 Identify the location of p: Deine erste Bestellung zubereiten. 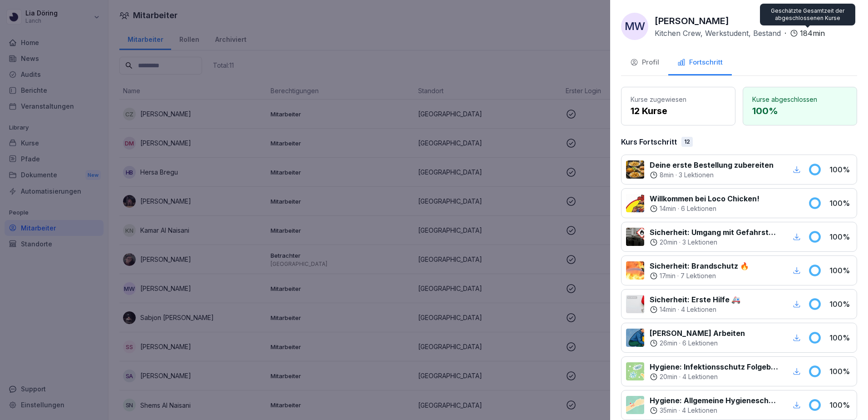
(711, 165).